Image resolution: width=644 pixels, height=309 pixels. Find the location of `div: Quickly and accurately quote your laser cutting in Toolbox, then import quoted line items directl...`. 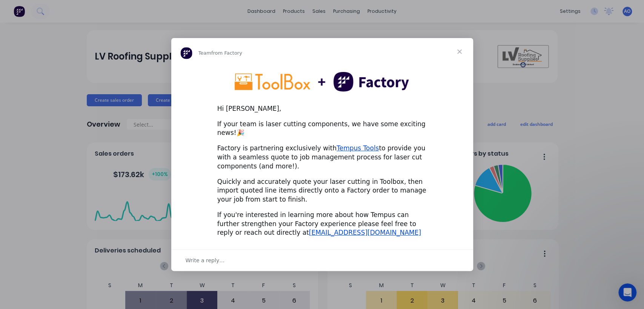

div: Quickly and accurately quote your laser cutting in Toolbox, then import quoted line items directl... is located at coordinates (322, 190).